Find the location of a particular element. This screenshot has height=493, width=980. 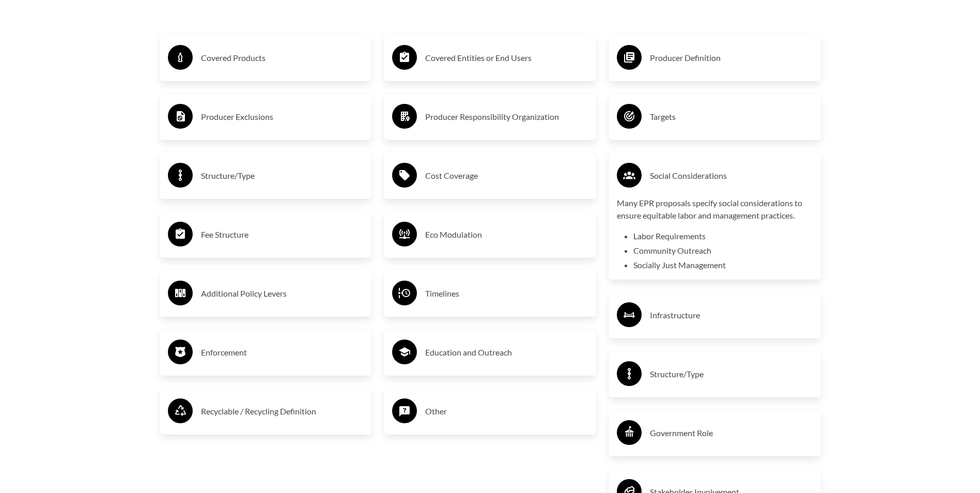

h3: Additional Policy Levers is located at coordinates (282, 293).